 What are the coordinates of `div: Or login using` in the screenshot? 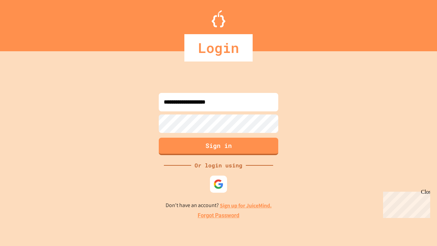 It's located at (219, 165).